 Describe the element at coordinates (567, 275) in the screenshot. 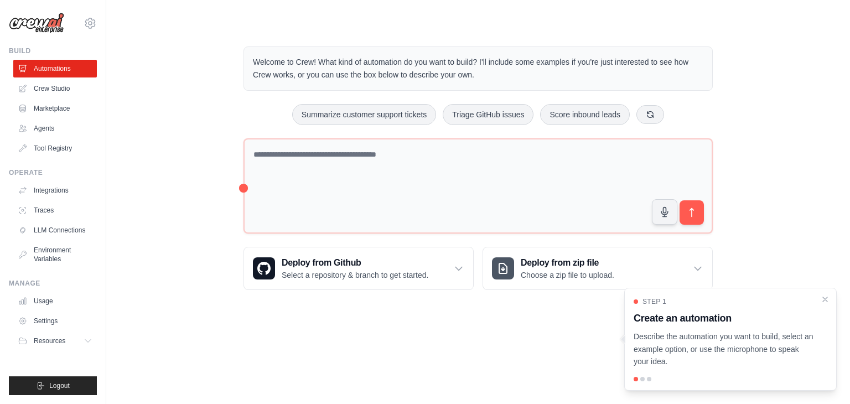

I see `p: Choose a zip file to upload.` at that location.